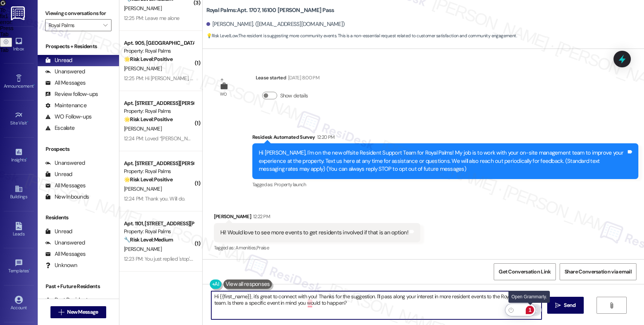  Describe the element at coordinates (263, 248) in the screenshot. I see `span: Praise` at that location.